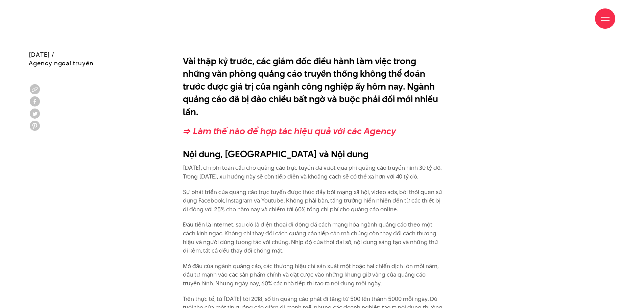 The height and width of the screenshot is (308, 644). Describe the element at coordinates (289, 131) in the screenshot. I see `strong: => Làm thế nào để hợp tác hiệu quả với các Agency` at that location.